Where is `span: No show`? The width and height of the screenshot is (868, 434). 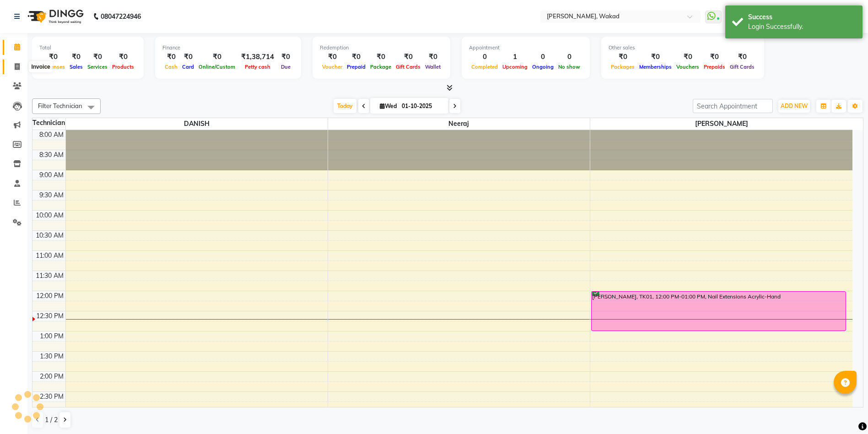
span: No show is located at coordinates (569, 67).